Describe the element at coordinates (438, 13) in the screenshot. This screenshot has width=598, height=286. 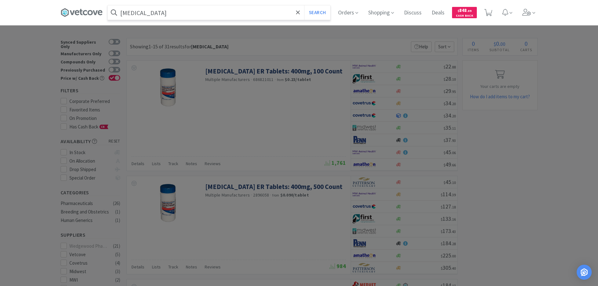
I see `a: Deals` at that location.